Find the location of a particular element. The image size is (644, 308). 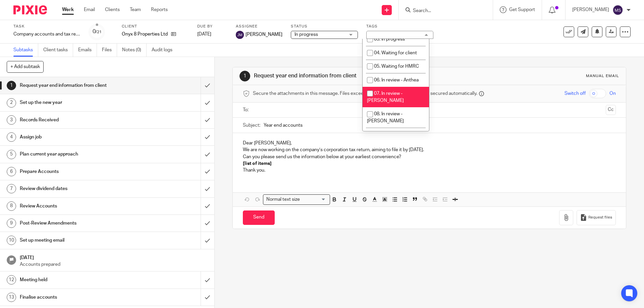

button: + Add subtask is located at coordinates (25, 67).